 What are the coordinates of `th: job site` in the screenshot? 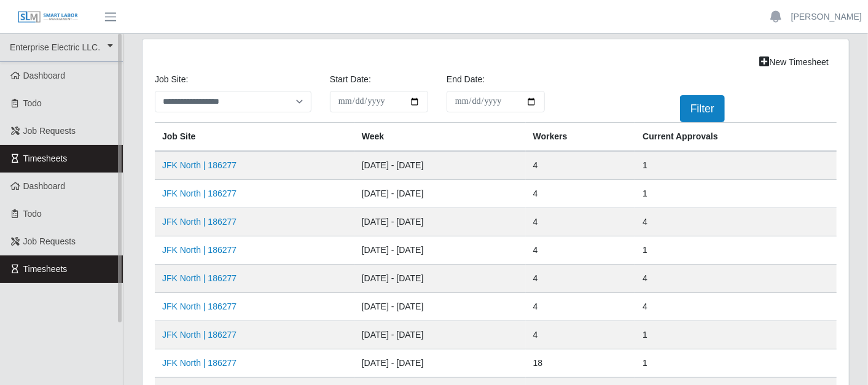 It's located at (254, 137).